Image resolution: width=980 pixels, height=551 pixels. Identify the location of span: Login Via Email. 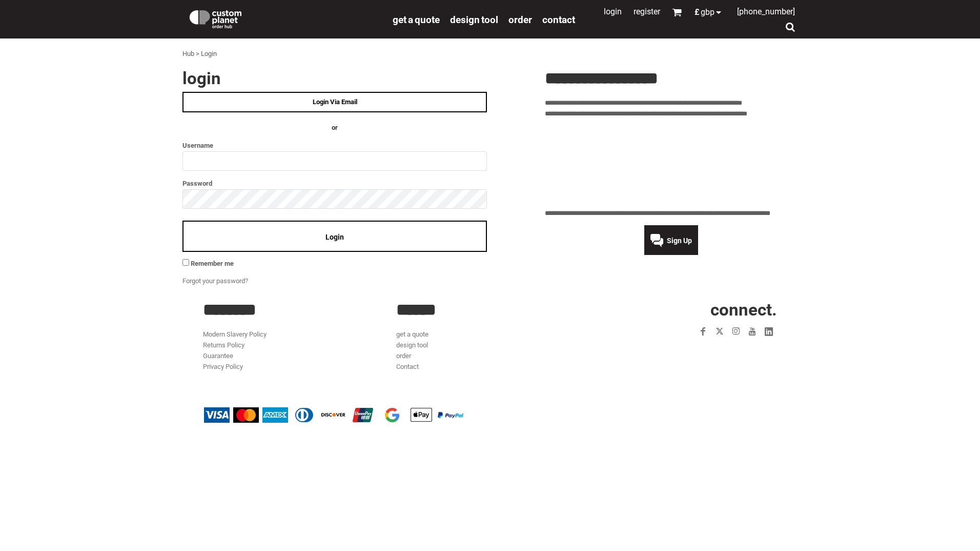
(334, 101).